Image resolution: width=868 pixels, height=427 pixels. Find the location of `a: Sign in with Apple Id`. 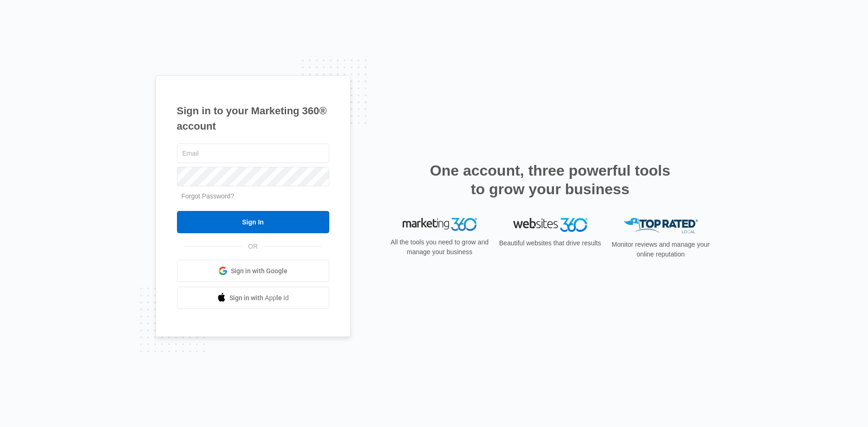

a: Sign in with Apple Id is located at coordinates (253, 298).